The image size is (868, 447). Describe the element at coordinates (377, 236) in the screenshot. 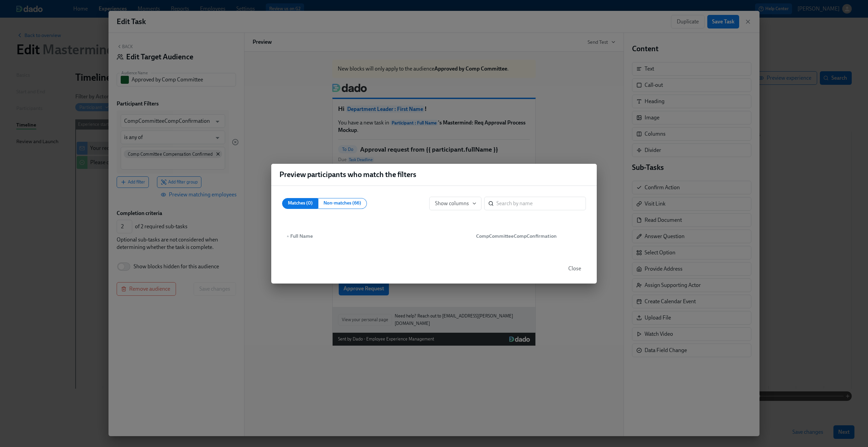

I see `div: ▲Full Name` at that location.